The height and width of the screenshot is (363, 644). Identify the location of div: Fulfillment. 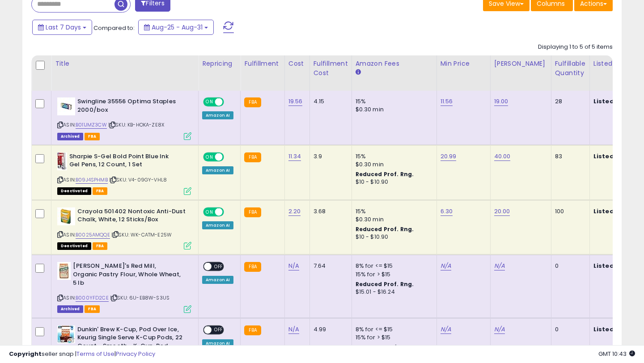
(262, 64).